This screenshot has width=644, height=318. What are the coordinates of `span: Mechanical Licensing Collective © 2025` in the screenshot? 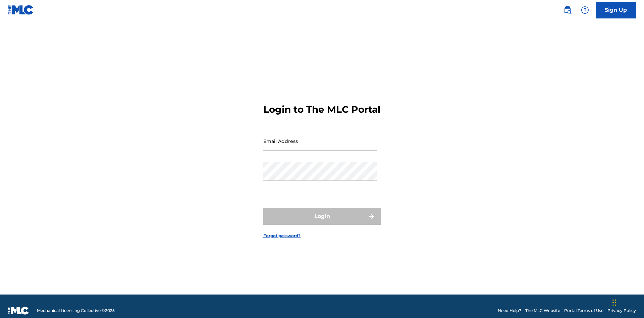 It's located at (76, 311).